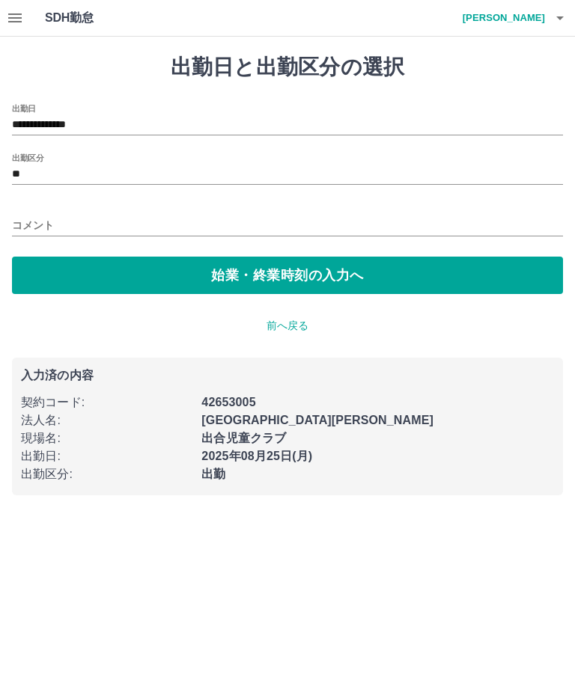 The width and height of the screenshot is (575, 689). I want to click on label: 出勤日, so click(24, 108).